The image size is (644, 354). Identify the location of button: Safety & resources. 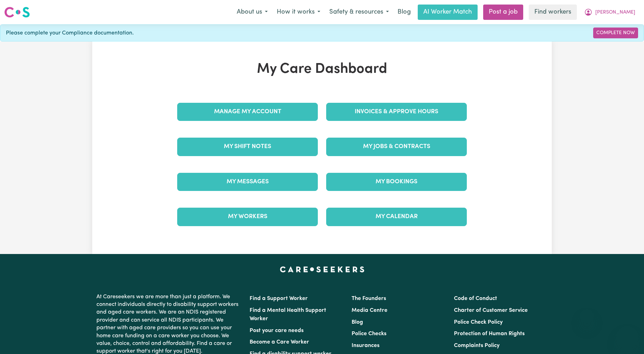
(359, 12).